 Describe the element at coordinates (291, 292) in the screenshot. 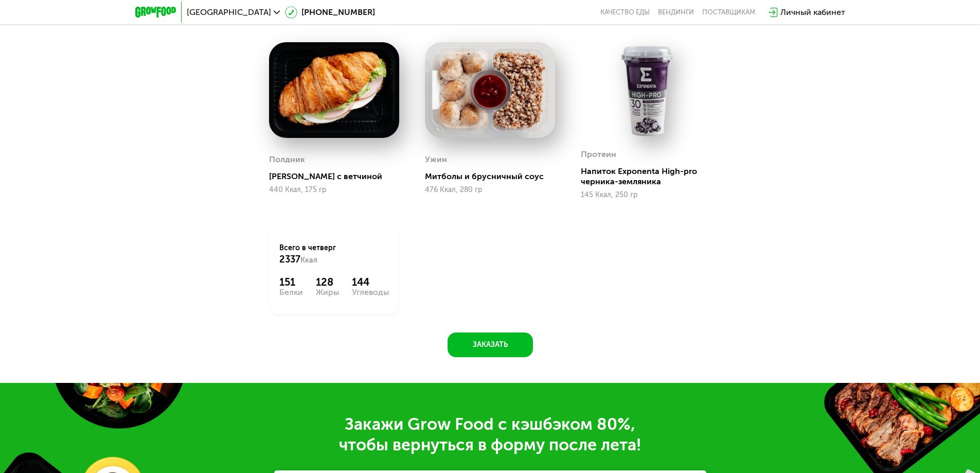

I see `div: Белки` at that location.